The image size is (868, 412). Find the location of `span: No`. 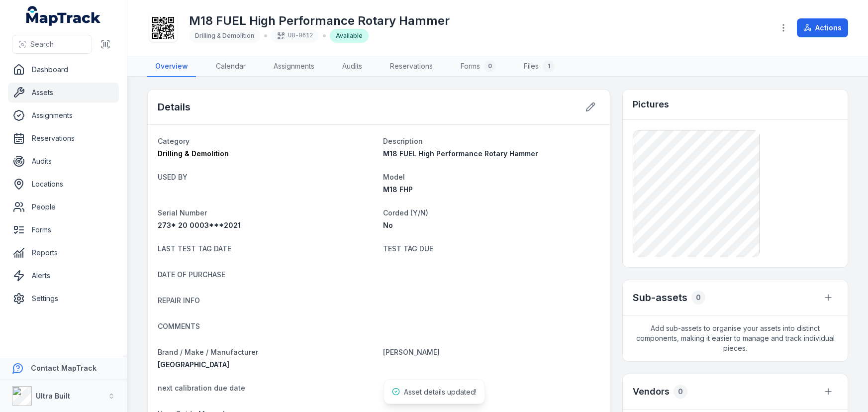

span: No is located at coordinates (388, 225).